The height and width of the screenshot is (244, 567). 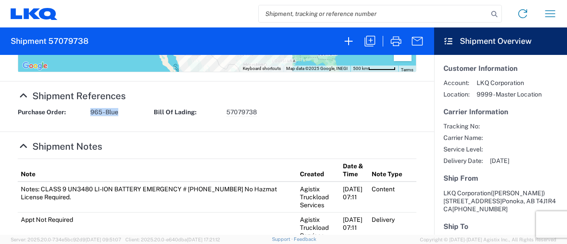 What do you see at coordinates (305, 239) in the screenshot?
I see `a: Feedback` at bounding box center [305, 239].